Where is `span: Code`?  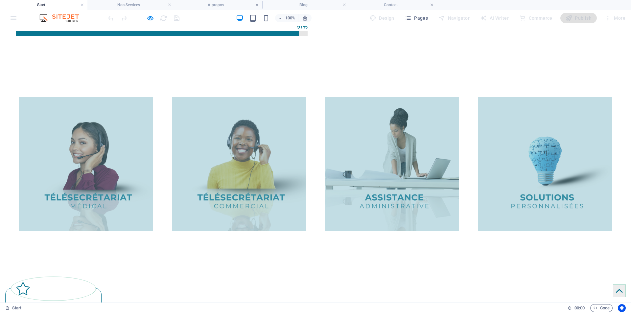 span: Code is located at coordinates (602, 308).